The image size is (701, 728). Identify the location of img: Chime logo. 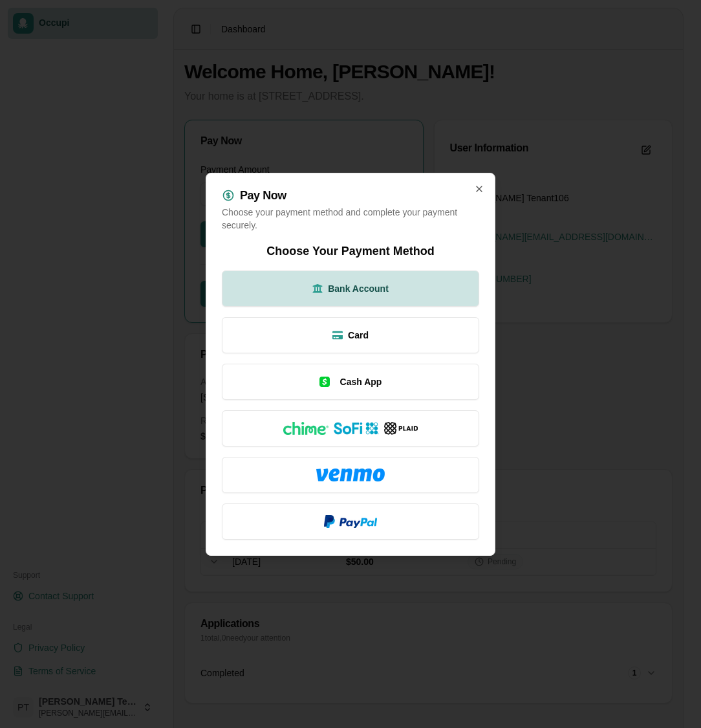
(305, 428).